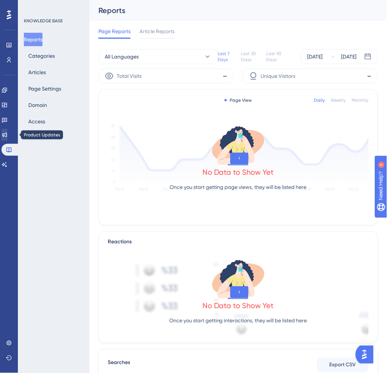  What do you see at coordinates (119, 365) in the screenshot?
I see `span: Searches` at bounding box center [119, 365].